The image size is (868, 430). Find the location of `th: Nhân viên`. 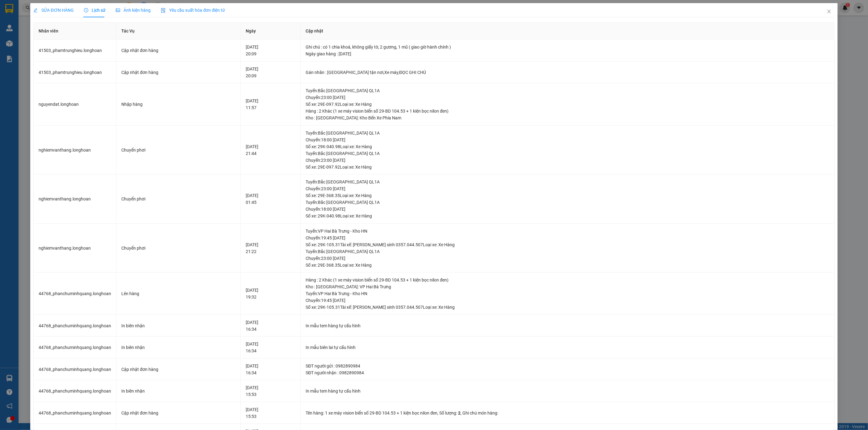

th: Nhân viên is located at coordinates (75, 31).